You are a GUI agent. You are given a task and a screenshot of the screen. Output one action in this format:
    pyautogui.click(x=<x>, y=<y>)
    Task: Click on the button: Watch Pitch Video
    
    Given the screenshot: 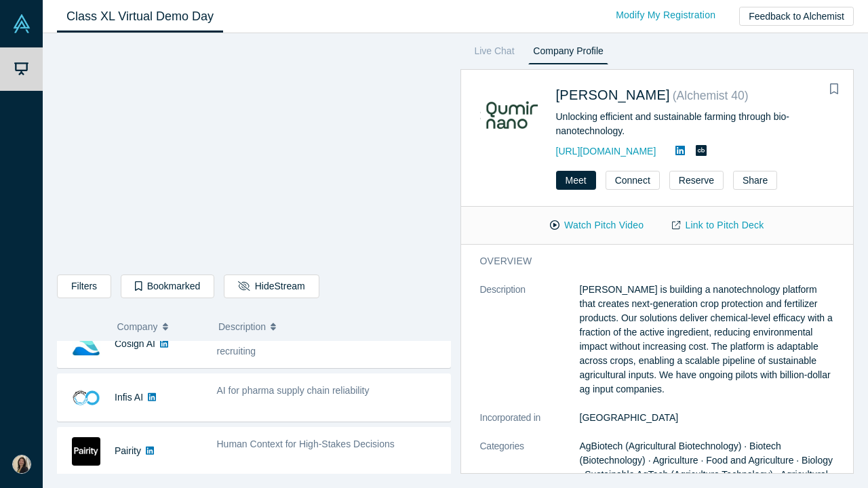 What is the action you would take?
    pyautogui.click(x=597, y=225)
    